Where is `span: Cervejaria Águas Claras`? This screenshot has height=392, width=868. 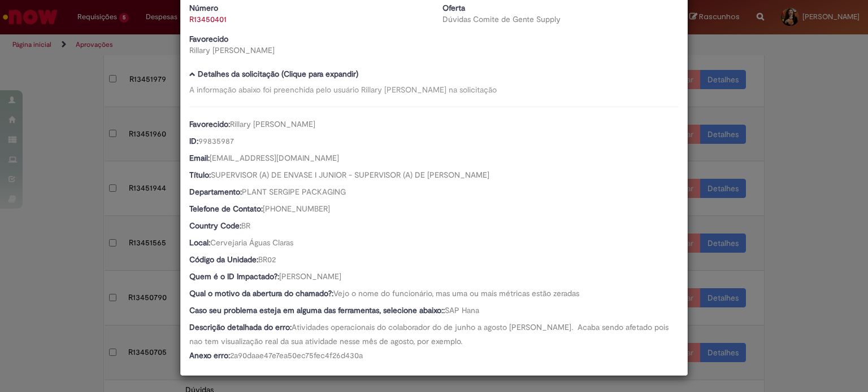
span: Cervejaria Águas Claras is located at coordinates (251, 243).